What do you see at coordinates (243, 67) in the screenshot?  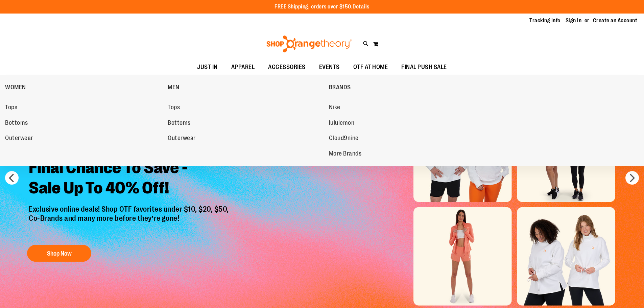 I see `span: APPAREL` at bounding box center [243, 67].